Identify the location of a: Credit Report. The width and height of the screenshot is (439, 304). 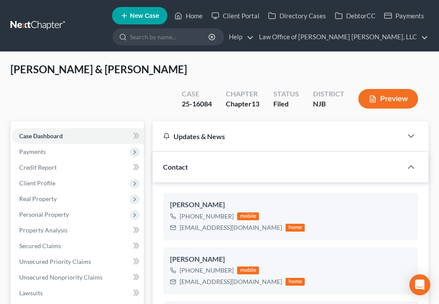
(78, 167).